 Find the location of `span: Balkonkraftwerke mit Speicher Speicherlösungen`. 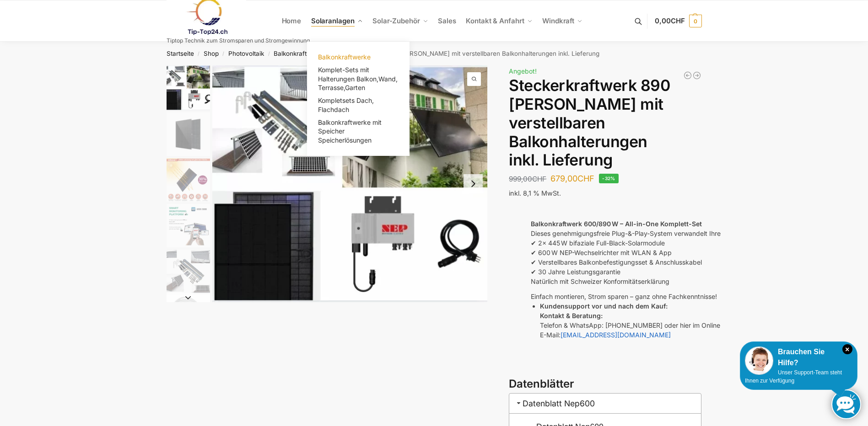

span: Balkonkraftwerke mit Speicher Speicherlösungen is located at coordinates (350, 131).